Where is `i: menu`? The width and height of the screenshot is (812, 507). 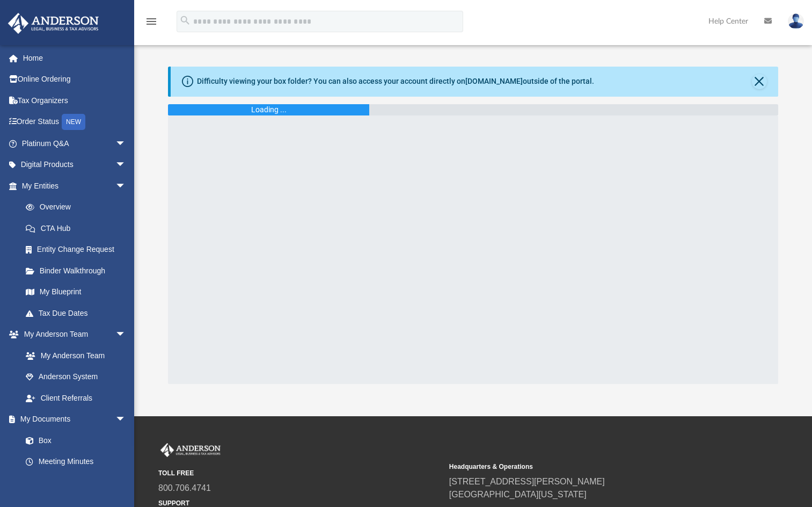
i: menu is located at coordinates (151, 22).